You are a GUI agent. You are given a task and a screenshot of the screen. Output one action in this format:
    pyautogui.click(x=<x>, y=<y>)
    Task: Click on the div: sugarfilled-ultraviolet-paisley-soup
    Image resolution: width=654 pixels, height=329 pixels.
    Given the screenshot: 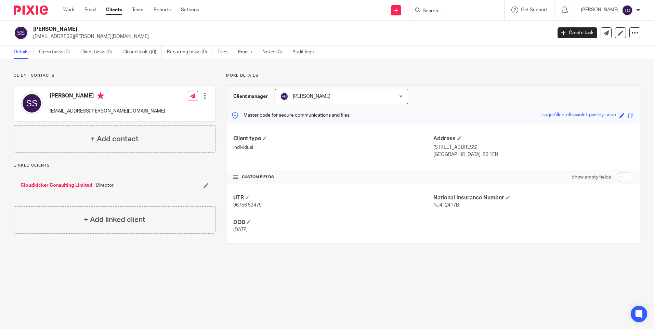 What is the action you would take?
    pyautogui.click(x=579, y=115)
    